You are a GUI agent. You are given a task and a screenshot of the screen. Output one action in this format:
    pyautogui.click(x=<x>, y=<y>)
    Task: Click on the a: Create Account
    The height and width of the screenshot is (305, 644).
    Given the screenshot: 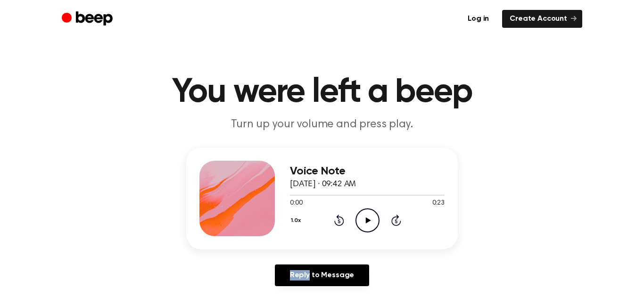 What is the action you would take?
    pyautogui.click(x=542, y=19)
    